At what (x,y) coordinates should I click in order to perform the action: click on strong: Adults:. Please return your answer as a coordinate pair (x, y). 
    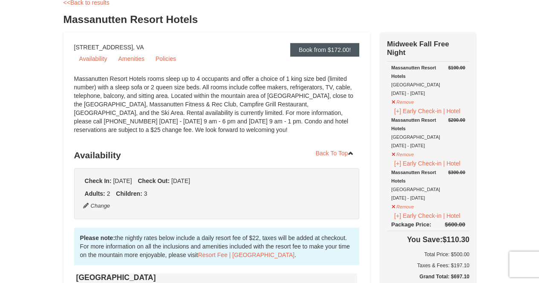
    Looking at the image, I should click on (95, 194).